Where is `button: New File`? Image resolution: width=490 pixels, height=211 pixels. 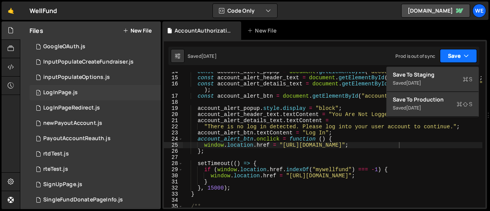
button: New File is located at coordinates (137, 31).